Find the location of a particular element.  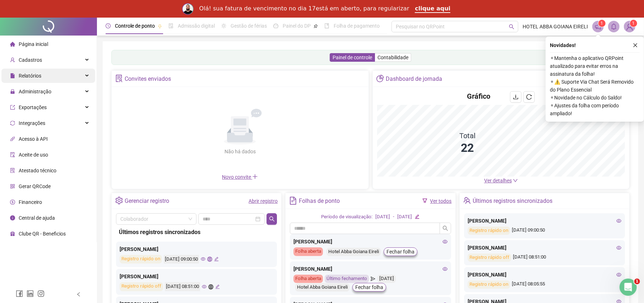

span: download is located at coordinates (516, 97).